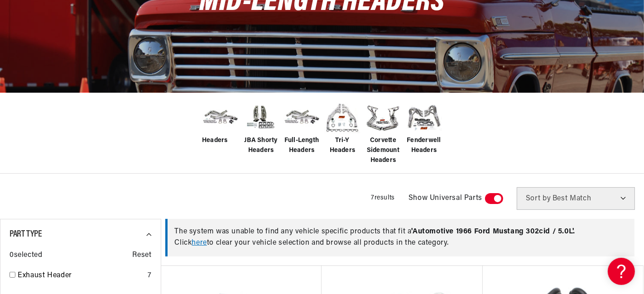  I want to click on img: Full-Length Headers, so click(302, 117).